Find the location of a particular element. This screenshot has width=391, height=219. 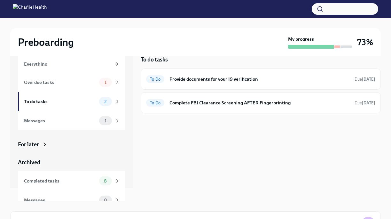

h3: 73% is located at coordinates (365, 42).